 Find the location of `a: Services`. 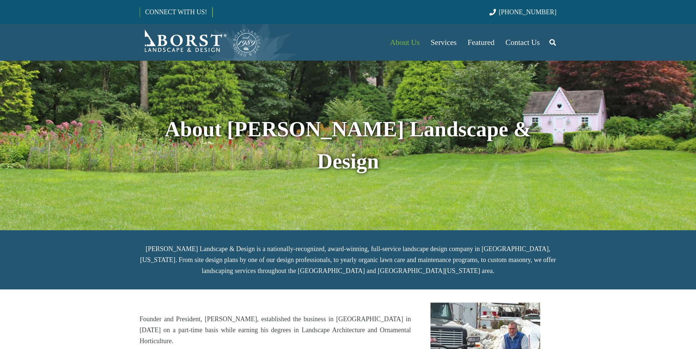

a: Services is located at coordinates (443, 42).